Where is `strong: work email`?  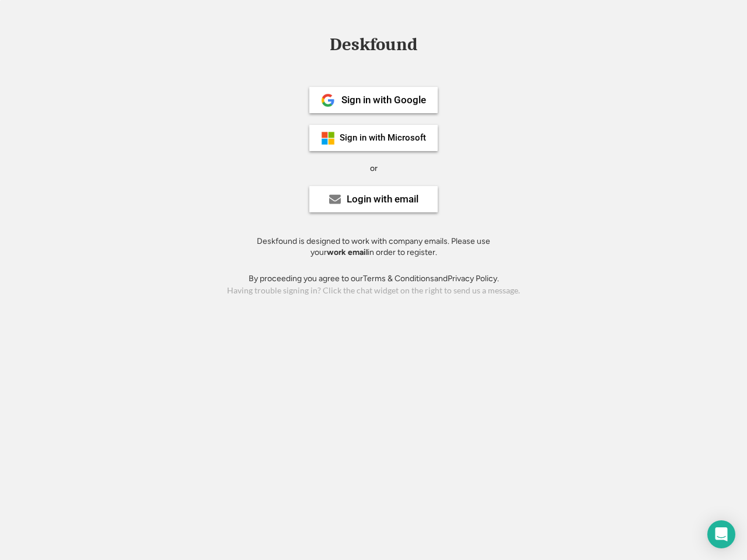
strong: work email is located at coordinates (347, 252).